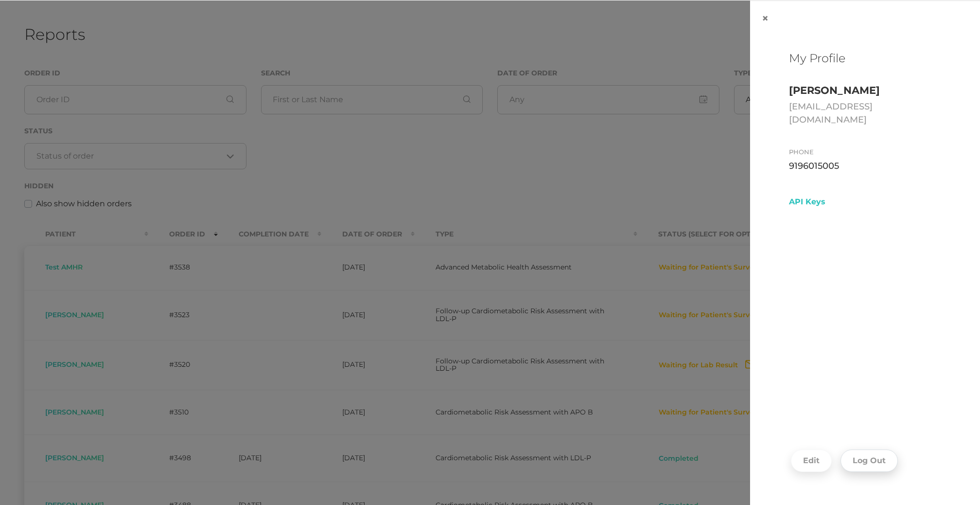  I want to click on div: 9196015005, so click(865, 166).